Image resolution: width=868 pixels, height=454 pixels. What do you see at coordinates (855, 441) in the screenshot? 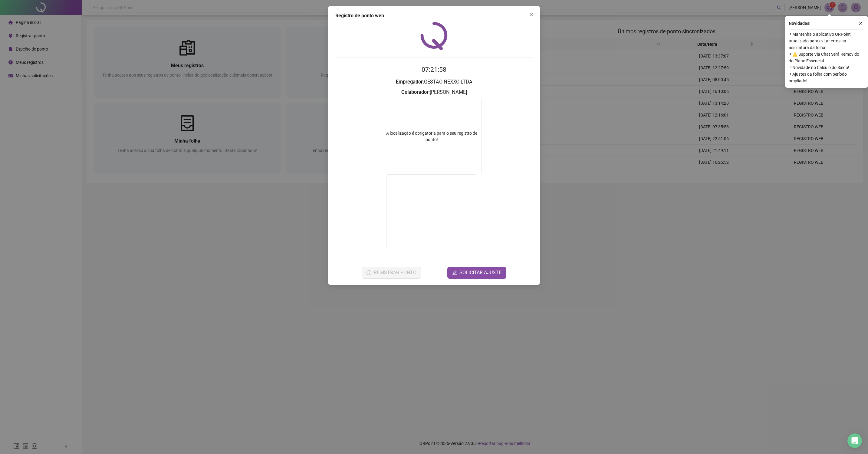
I see `div: Open Intercom Messenger` at bounding box center [855, 441].